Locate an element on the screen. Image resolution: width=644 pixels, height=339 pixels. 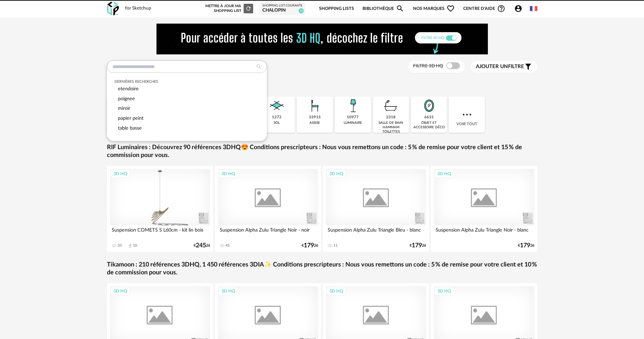
div: Suspension Alpha Zulu Triangle Noir - blanc is located at coordinates (484, 232).